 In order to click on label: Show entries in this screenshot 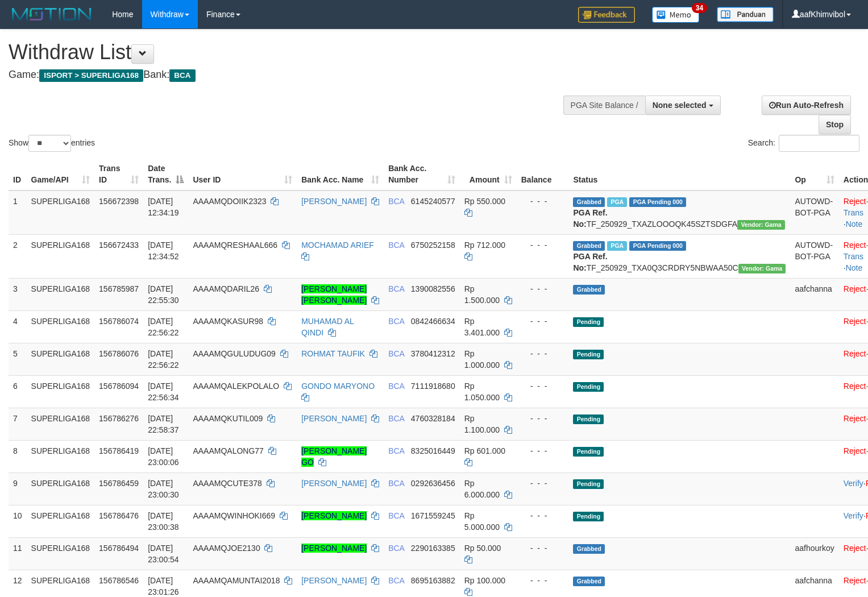, I will do `click(52, 144)`.